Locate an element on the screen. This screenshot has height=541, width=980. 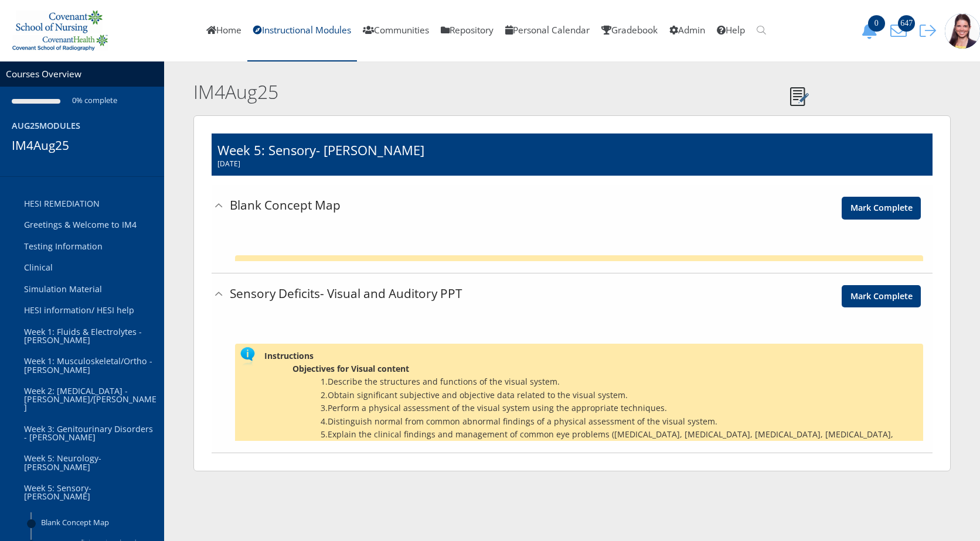
span: 647 is located at coordinates (906, 23).